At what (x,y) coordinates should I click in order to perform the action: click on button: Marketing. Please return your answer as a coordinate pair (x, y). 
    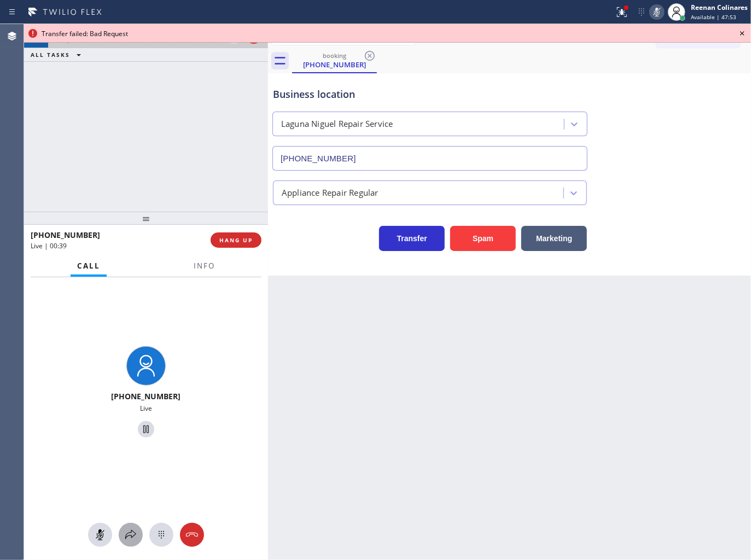
    Looking at the image, I should click on (554, 239).